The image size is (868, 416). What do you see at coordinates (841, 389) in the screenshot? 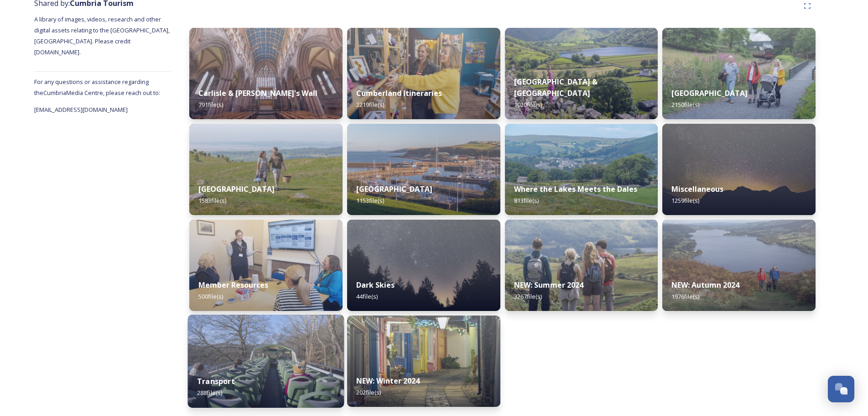
I see `button: Open Chat` at bounding box center [841, 389].